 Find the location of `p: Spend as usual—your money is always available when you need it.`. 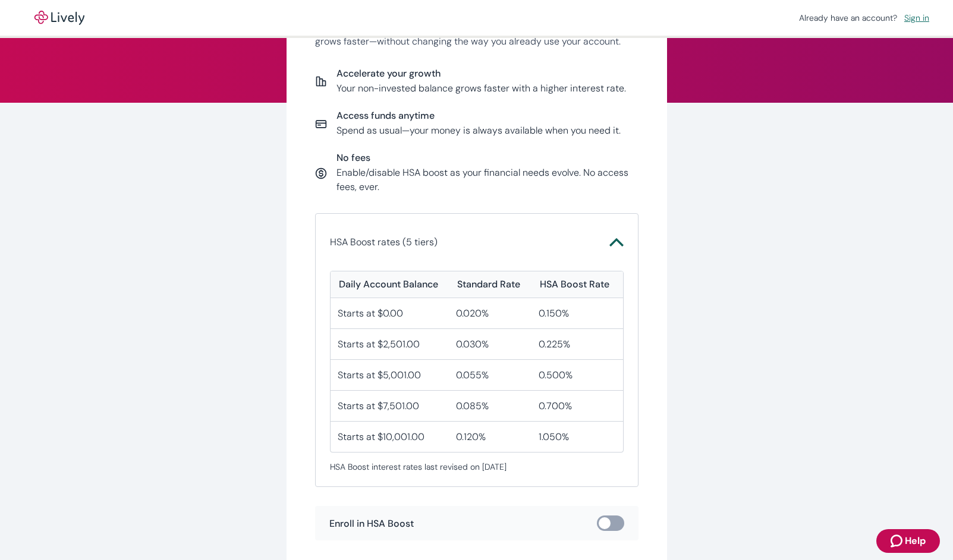

p: Spend as usual—your money is always available when you need it. is located at coordinates (479, 131).